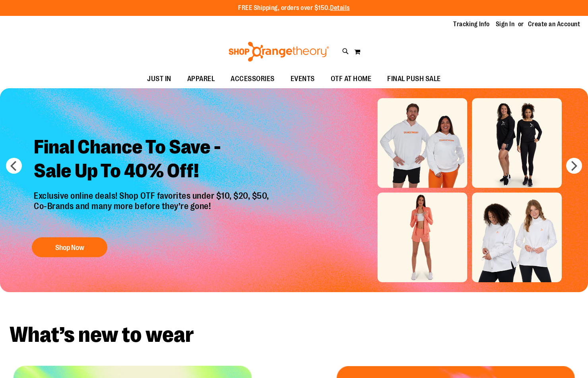 The width and height of the screenshot is (588, 378). I want to click on a: Details, so click(340, 8).